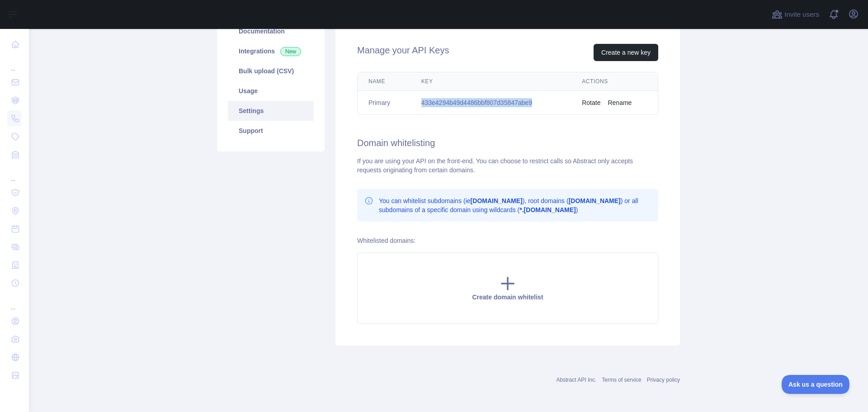 The height and width of the screenshot is (412, 868). Describe the element at coordinates (626, 53) in the screenshot. I see `button: Create a new key` at that location.